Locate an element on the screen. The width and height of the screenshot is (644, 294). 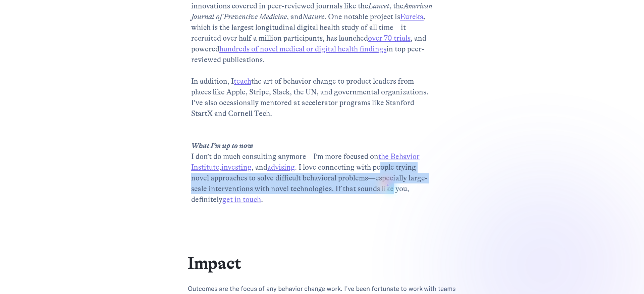
a: investing is located at coordinates (236, 167).